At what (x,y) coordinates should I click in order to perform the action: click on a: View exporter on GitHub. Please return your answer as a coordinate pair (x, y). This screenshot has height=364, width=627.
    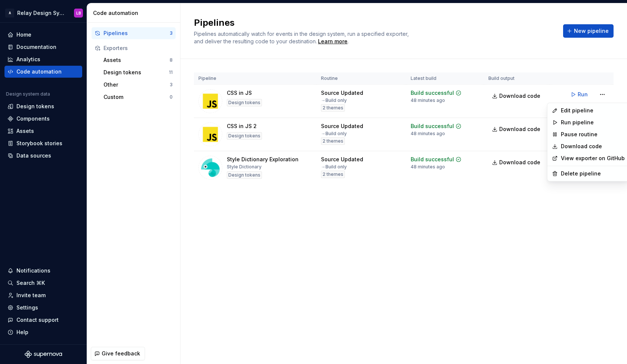
    Looking at the image, I should click on (592, 158).